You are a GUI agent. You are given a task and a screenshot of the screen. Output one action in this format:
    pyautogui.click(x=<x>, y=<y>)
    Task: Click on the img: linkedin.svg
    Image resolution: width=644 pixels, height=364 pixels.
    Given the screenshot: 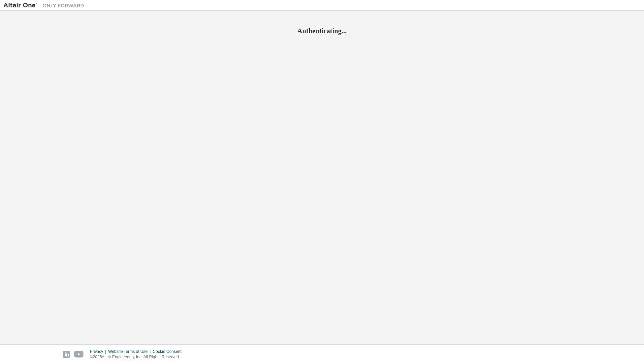 What is the action you would take?
    pyautogui.click(x=66, y=354)
    